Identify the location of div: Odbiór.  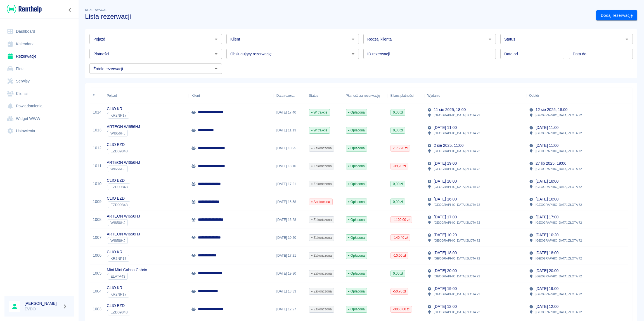
(534, 96).